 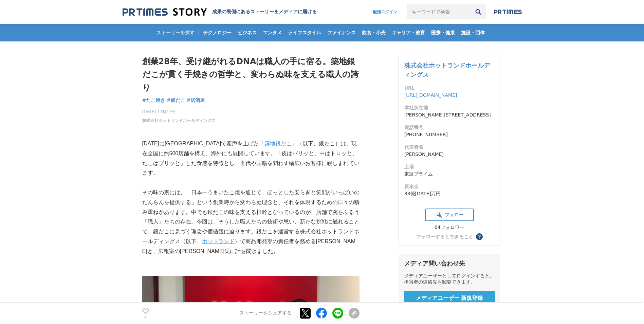 What do you see at coordinates (217, 32) in the screenshot?
I see `a: テクノロジー` at bounding box center [217, 32].